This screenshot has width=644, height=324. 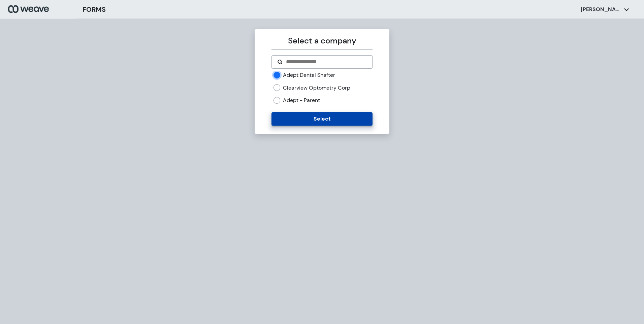 I want to click on input: Search, so click(x=326, y=62).